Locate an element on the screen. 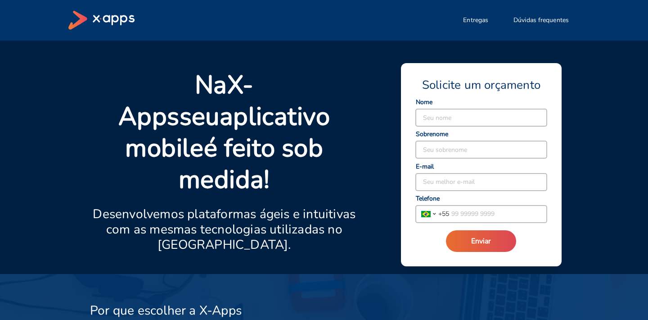  button: Entregas is located at coordinates (476, 20).